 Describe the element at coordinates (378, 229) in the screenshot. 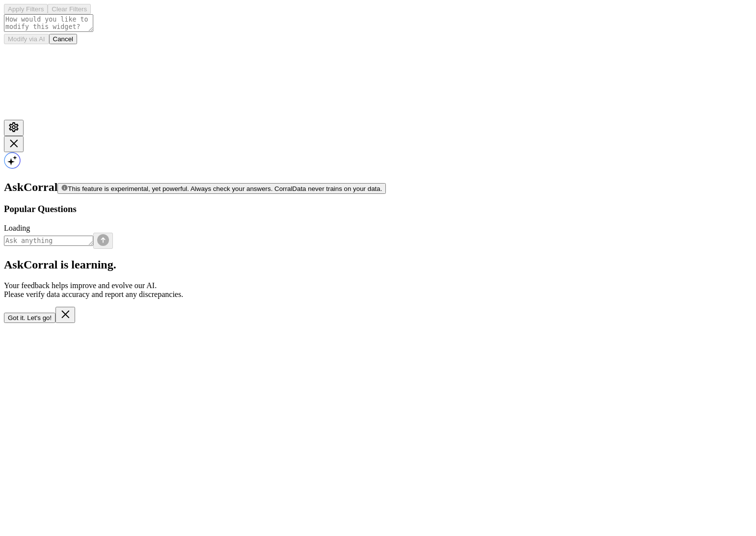

I see `div: Loading` at that location.